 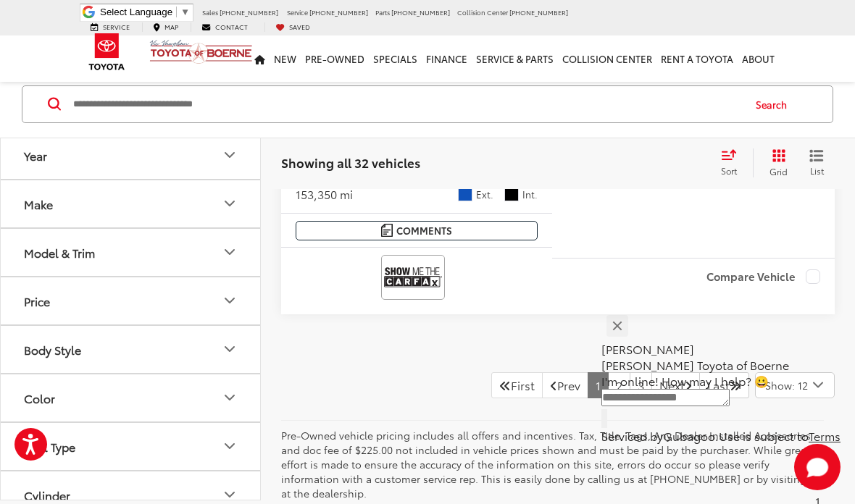 What do you see at coordinates (413, 276) in the screenshot?
I see `img: View CARFAX report` at bounding box center [413, 276].